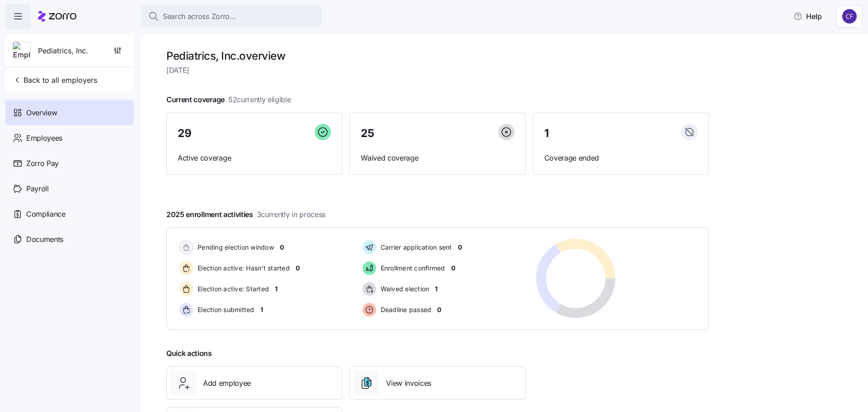  I want to click on span: Documents, so click(45, 239).